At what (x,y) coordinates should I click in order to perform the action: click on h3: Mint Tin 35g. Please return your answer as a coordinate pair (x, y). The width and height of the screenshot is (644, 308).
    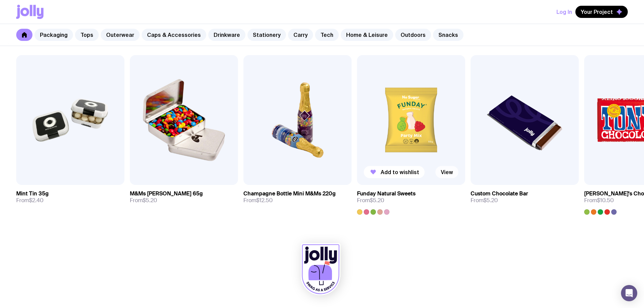
    Looking at the image, I should click on (32, 194).